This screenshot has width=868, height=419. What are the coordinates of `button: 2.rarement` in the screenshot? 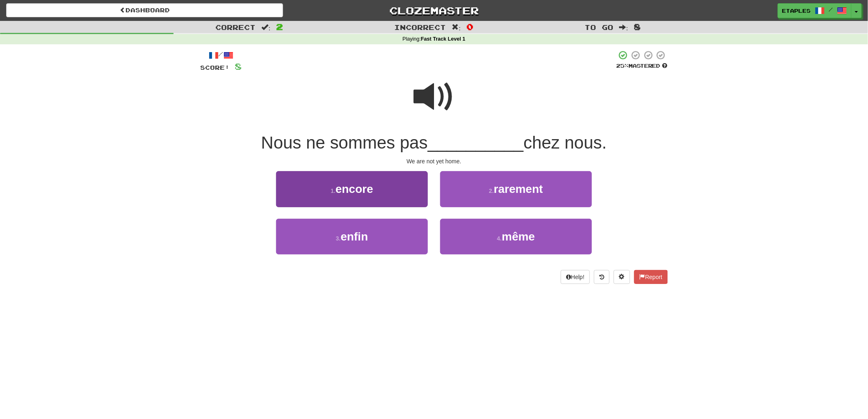 It's located at (516, 189).